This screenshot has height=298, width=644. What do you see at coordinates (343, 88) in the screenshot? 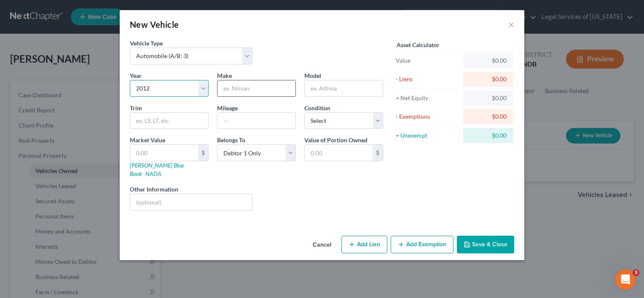
I see `input: ex. Altima` at bounding box center [343, 88].